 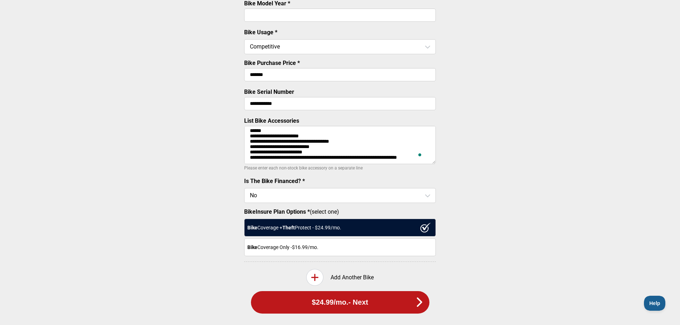 I want to click on div: Coverage Only - $16.99 /mo., so click(x=340, y=247).